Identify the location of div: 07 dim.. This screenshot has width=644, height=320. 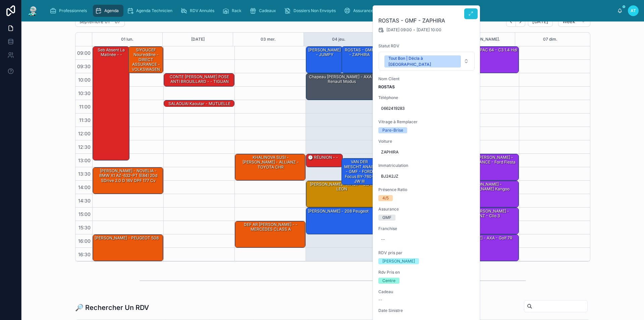
(550, 39).